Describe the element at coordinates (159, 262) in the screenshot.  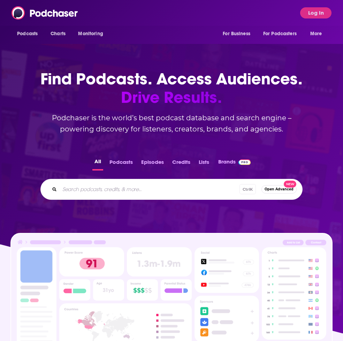
I see `img: Podcast Insights Listens` at that location.